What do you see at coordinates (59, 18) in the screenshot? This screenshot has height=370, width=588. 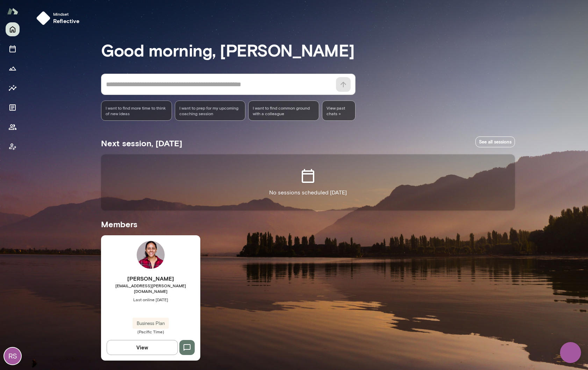 I see `button: Mindsetreflective` at bounding box center [59, 18].